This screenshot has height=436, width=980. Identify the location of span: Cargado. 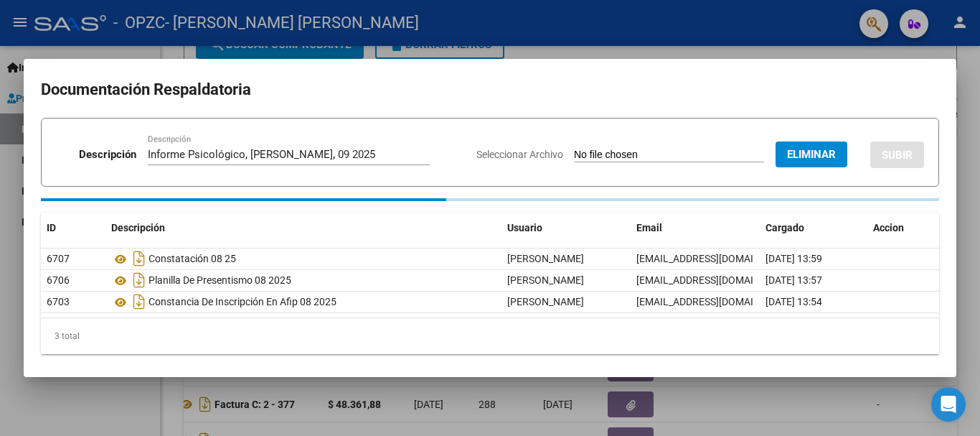
(785, 228).